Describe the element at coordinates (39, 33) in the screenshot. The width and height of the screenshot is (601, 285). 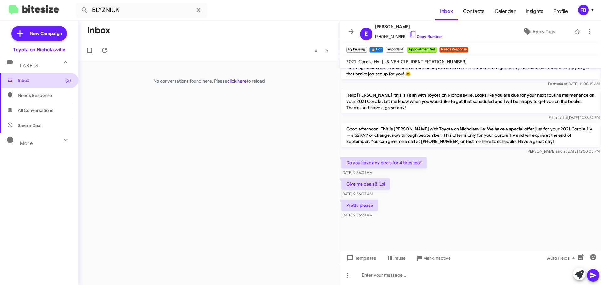
I see `a: New Campaign` at that location.